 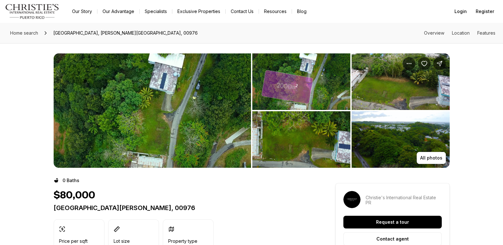 What do you see at coordinates (32, 11) in the screenshot?
I see `img: logo` at bounding box center [32, 11].